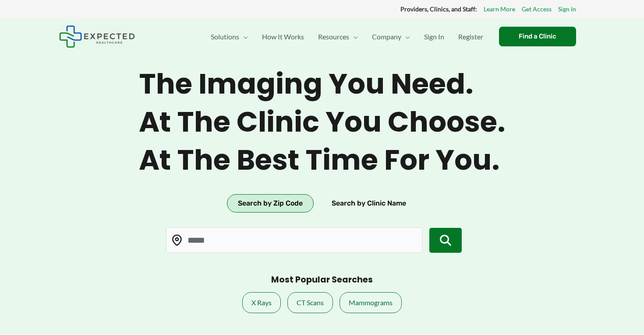 This screenshot has width=644, height=335. Describe the element at coordinates (283, 36) in the screenshot. I see `span: How It Works` at that location.